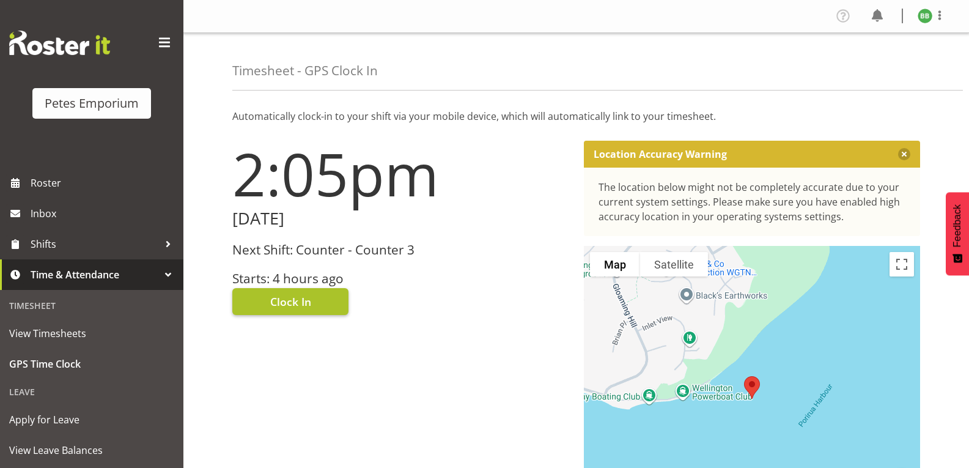  Describe the element at coordinates (401, 278) in the screenshot. I see `h3: Starts: 4 hours ago` at that location.